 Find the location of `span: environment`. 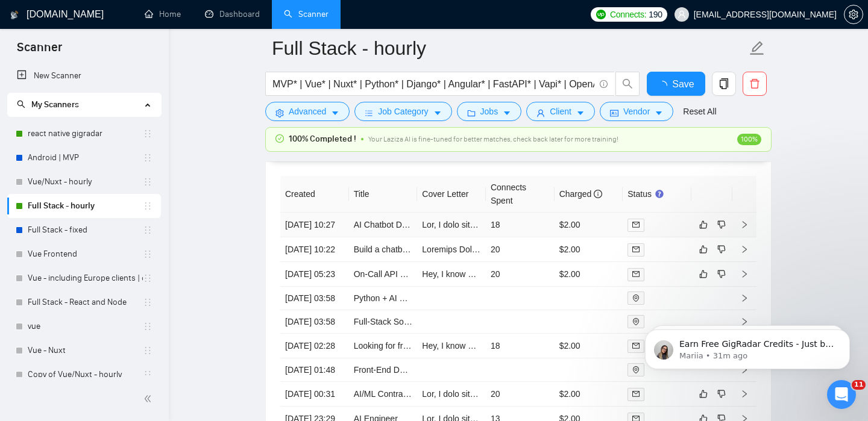

span: environment is located at coordinates (636, 298).